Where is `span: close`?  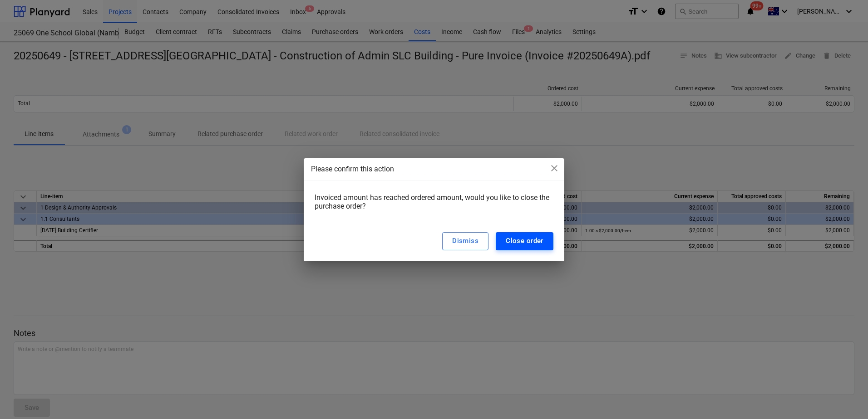
span: close is located at coordinates (554, 168).